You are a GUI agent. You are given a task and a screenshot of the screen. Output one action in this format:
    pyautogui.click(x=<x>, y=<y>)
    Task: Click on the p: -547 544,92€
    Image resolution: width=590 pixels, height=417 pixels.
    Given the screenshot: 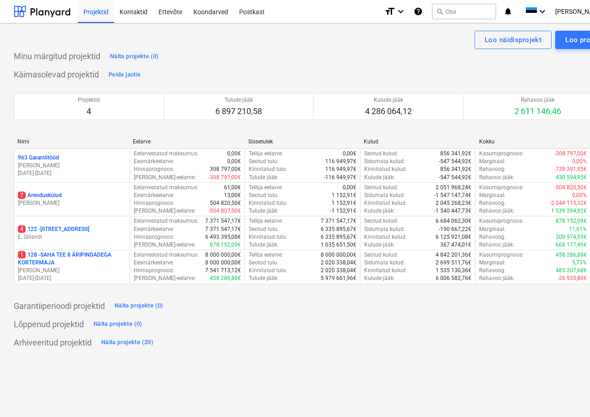 What is the action you would take?
    pyautogui.click(x=455, y=177)
    